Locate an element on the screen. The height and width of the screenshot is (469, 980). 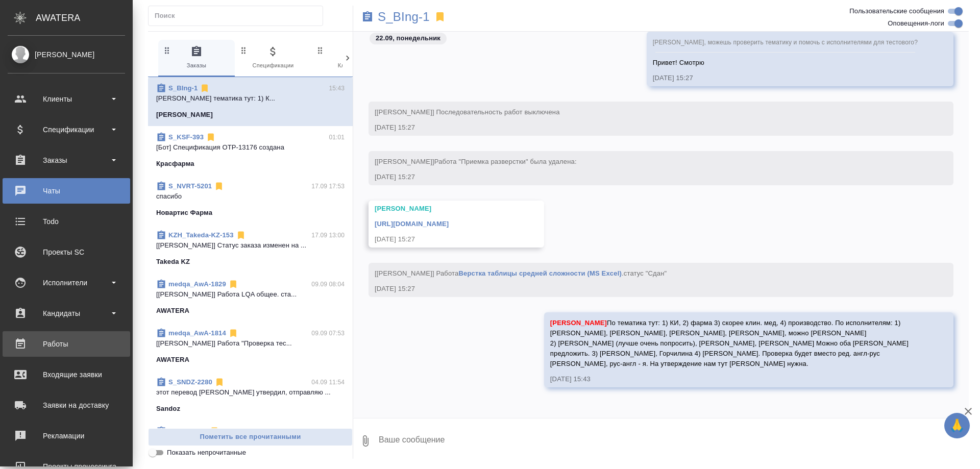
a: KZH_Takeda-KZ-153 is located at coordinates (202, 235).